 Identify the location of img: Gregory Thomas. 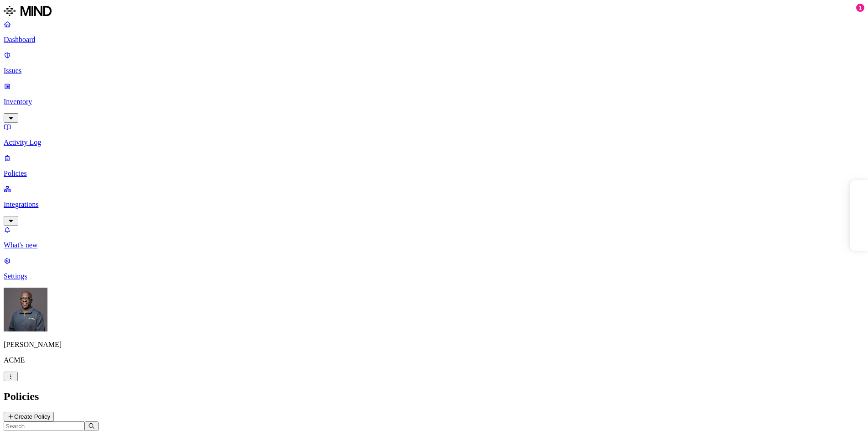
(26, 310).